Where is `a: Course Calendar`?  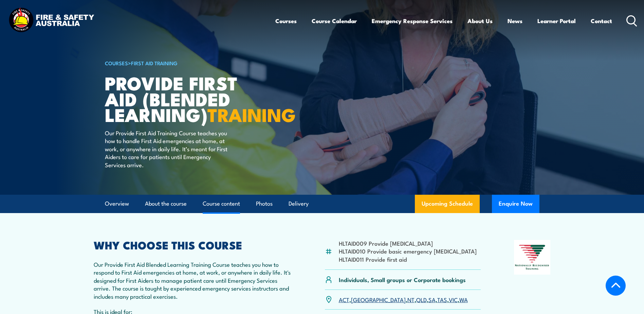
a: Course Calendar is located at coordinates (334, 21).